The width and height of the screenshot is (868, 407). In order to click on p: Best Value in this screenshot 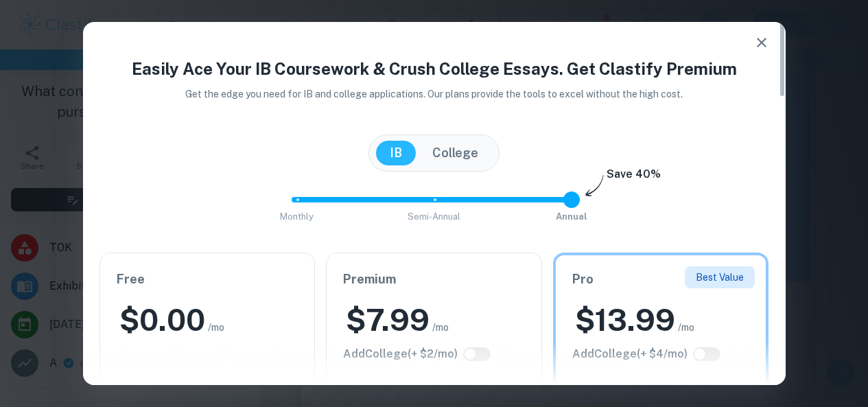, I will do `click(720, 277)`.